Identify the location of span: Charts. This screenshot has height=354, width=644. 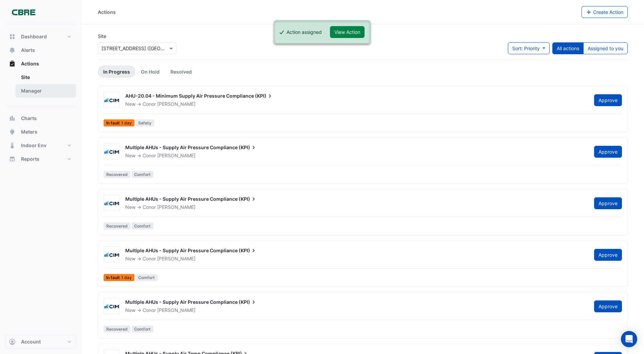
(29, 118).